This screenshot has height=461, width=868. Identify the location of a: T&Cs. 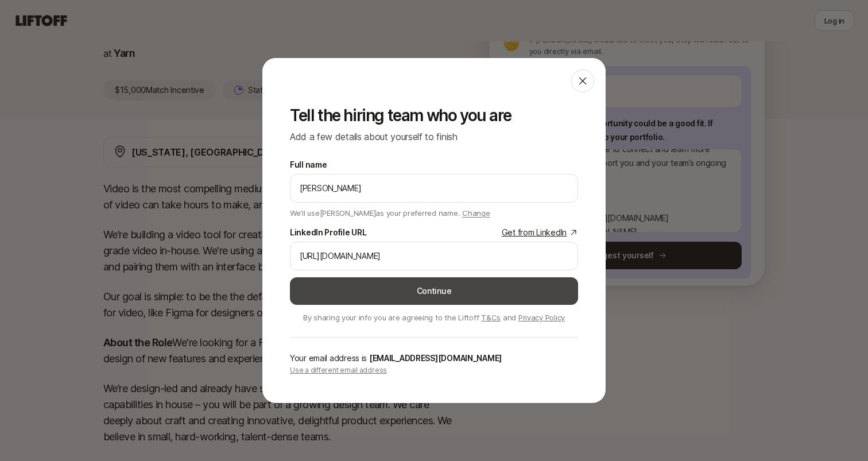
(491, 318).